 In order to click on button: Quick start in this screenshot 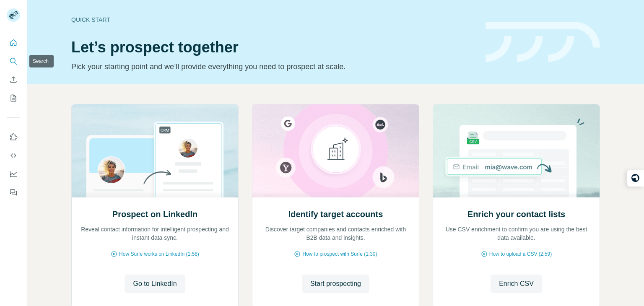, I will do `click(14, 43)`.